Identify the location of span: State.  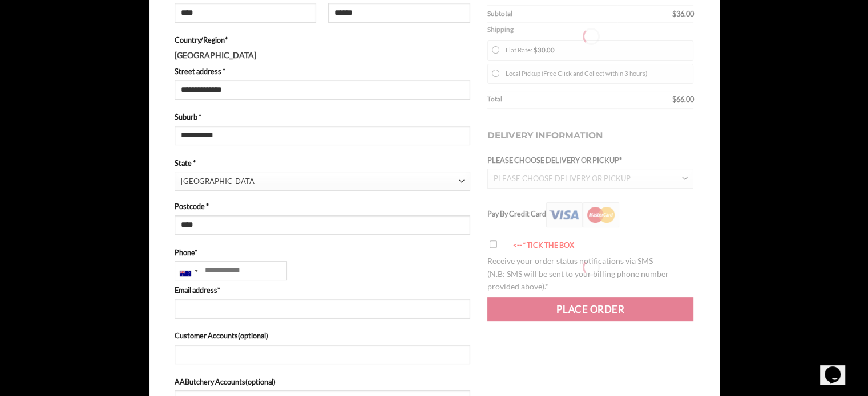
(322, 181).